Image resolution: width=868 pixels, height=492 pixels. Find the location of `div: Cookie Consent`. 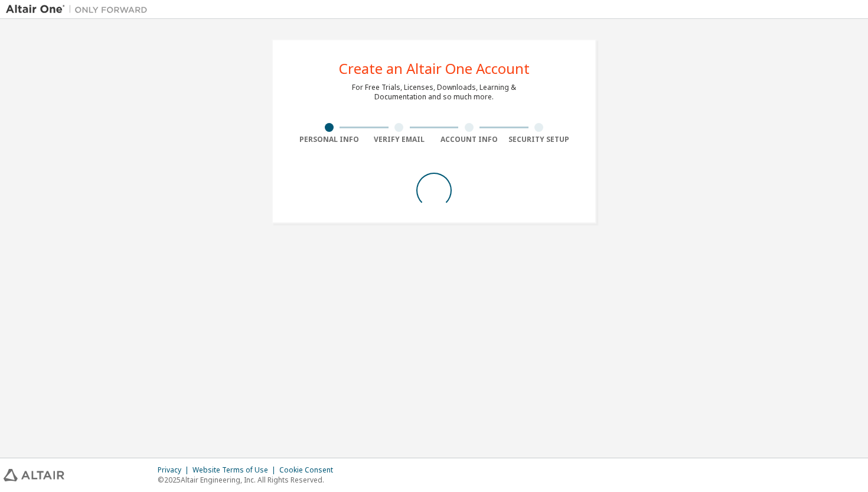

div: Cookie Consent is located at coordinates (310, 470).